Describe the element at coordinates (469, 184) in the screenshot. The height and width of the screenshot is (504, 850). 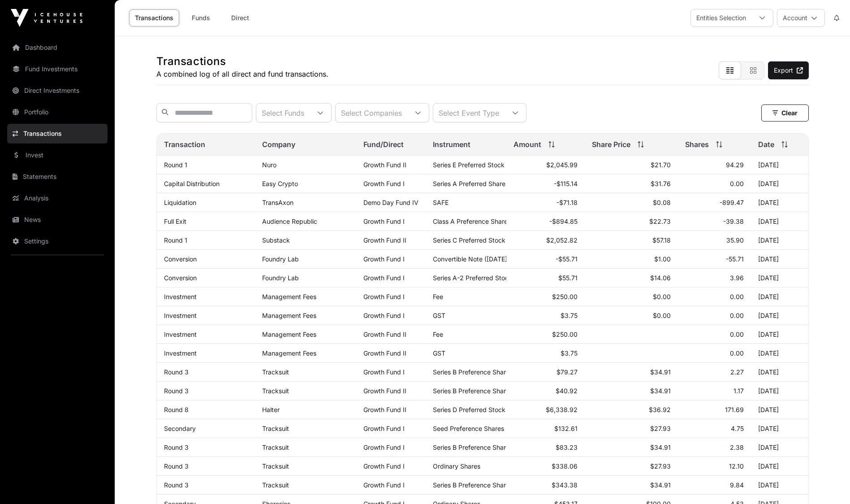
I see `span: Series A Preferred Share` at that location.